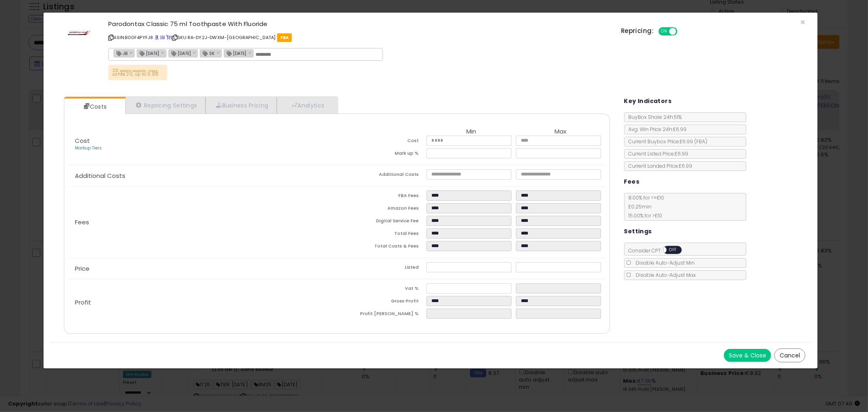  Describe the element at coordinates (120, 53) in the screenshot. I see `span: JB` at that location.